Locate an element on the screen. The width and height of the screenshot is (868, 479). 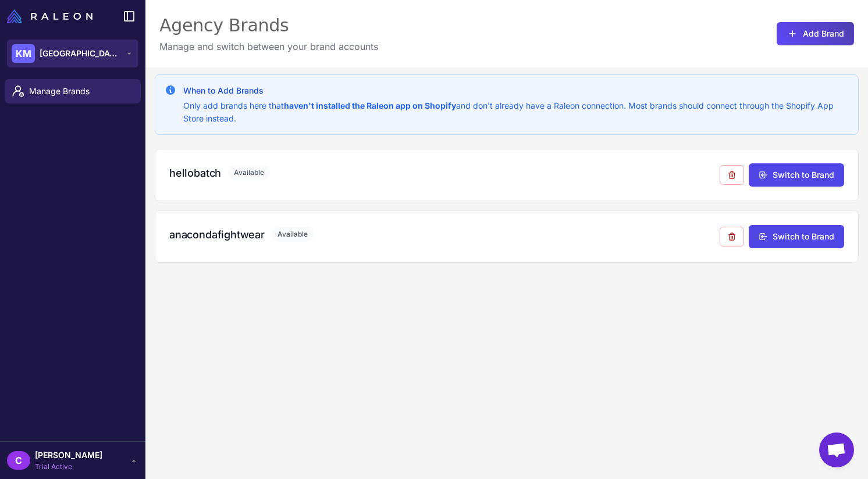
p: Manage and switch between your brand accounts is located at coordinates (269, 47).